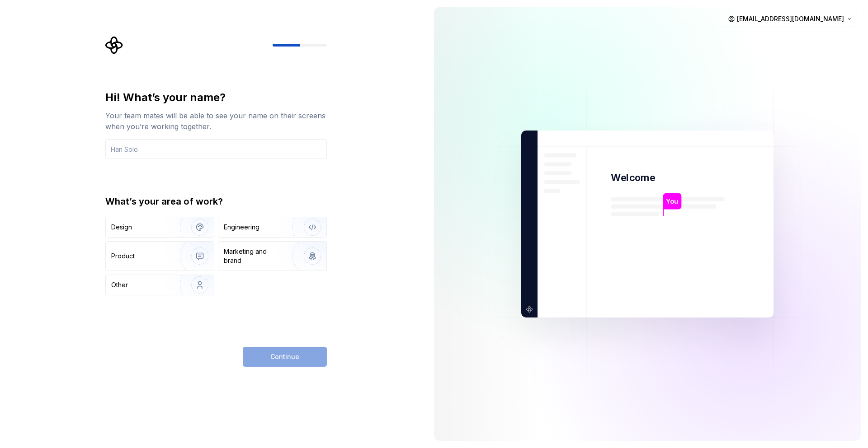  What do you see at coordinates (254, 256) in the screenshot?
I see `div: Marketing and brand` at bounding box center [254, 256].